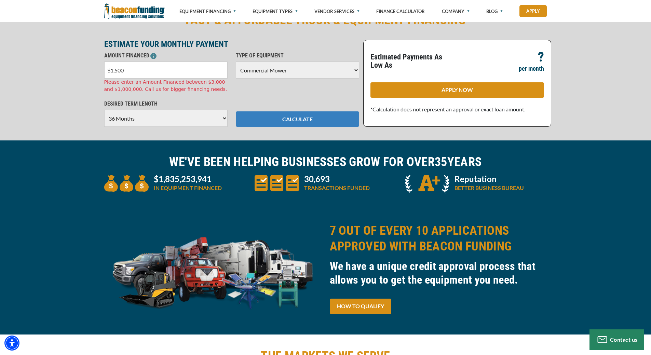 Image resolution: width=651 pixels, height=355 pixels. Describe the element at coordinates (457, 90) in the screenshot. I see `a: APPLY NOW` at that location.